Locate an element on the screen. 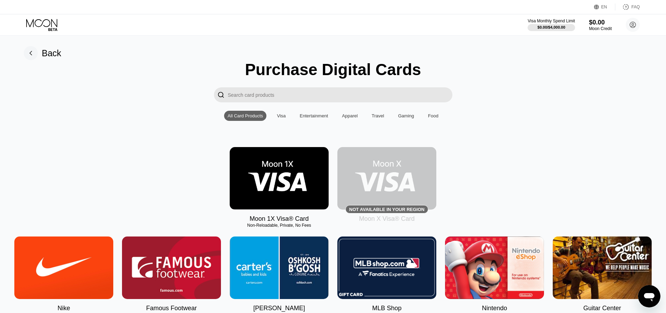 The height and width of the screenshot is (313, 666). div: Moon Credit is located at coordinates (600, 29).